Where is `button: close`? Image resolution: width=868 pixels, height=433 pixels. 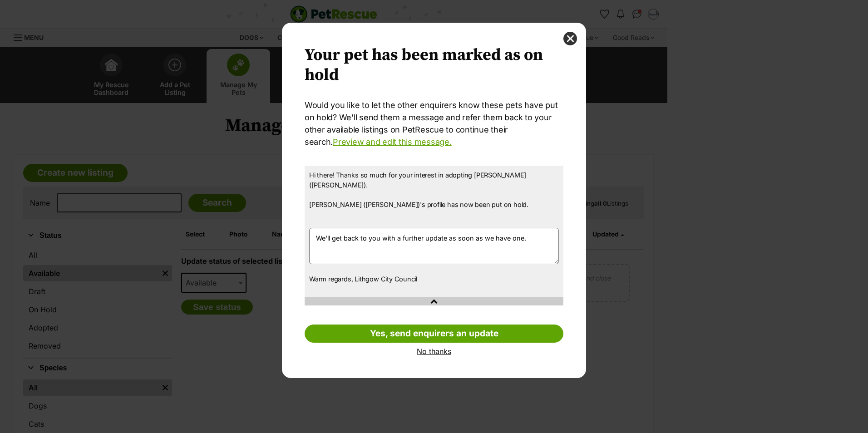 button: close is located at coordinates (570, 39).